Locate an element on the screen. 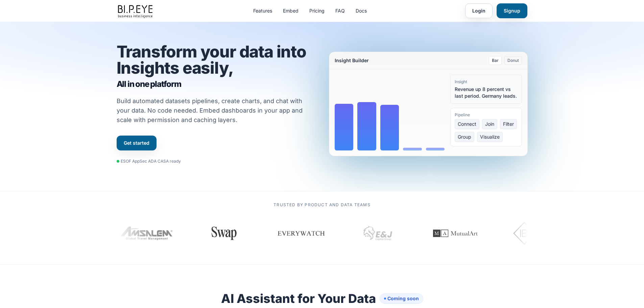  div: Insight is located at coordinates (487, 82).